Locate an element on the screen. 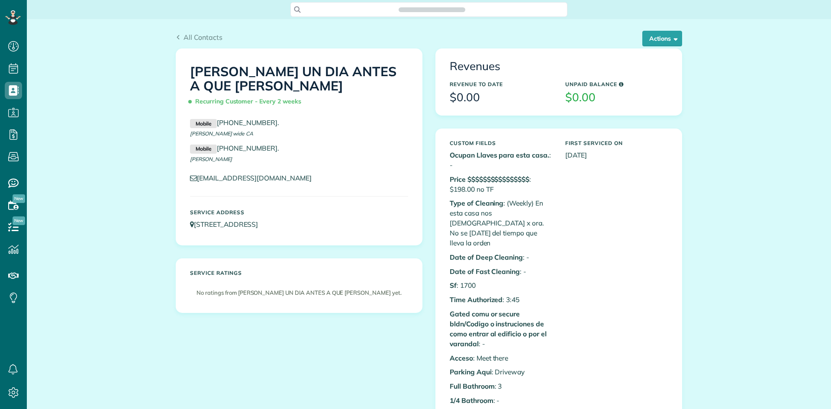 The image size is (831, 409). b: Type of Cleaning is located at coordinates (477, 203).